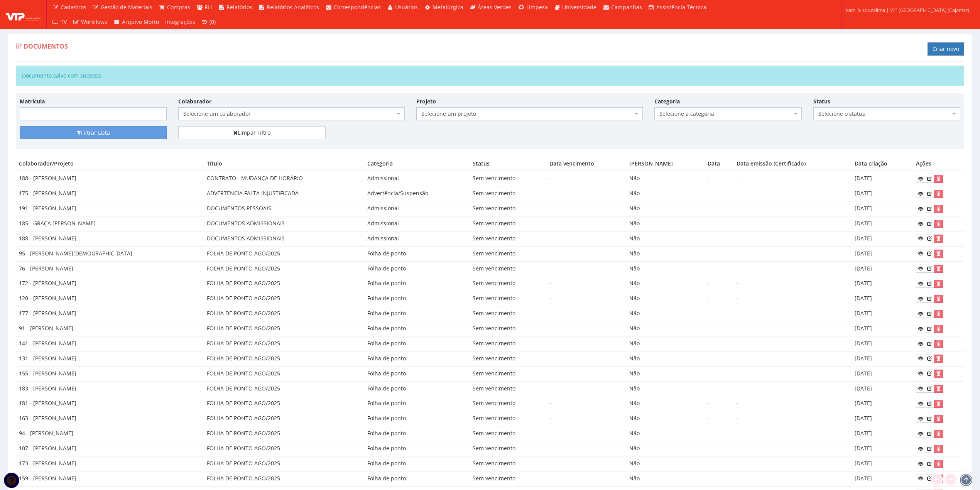  I want to click on label: Status, so click(822, 101).